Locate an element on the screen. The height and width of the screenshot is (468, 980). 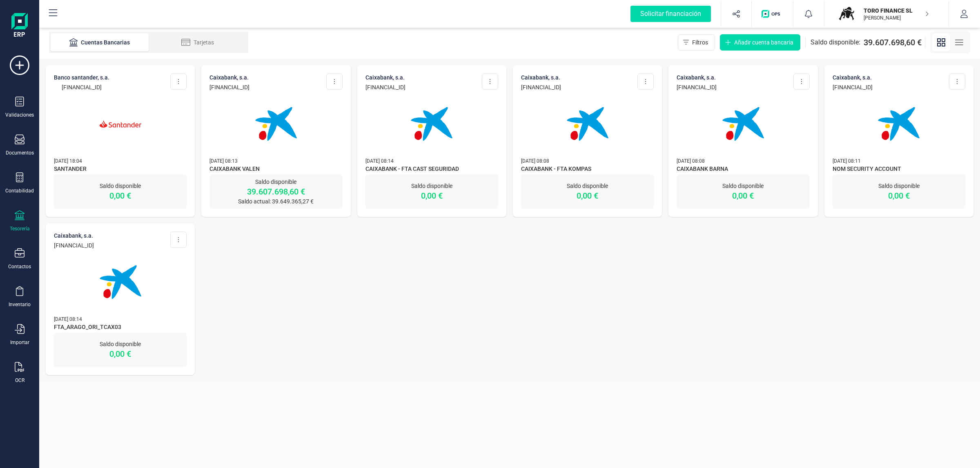
div: OCR is located at coordinates (20, 380).